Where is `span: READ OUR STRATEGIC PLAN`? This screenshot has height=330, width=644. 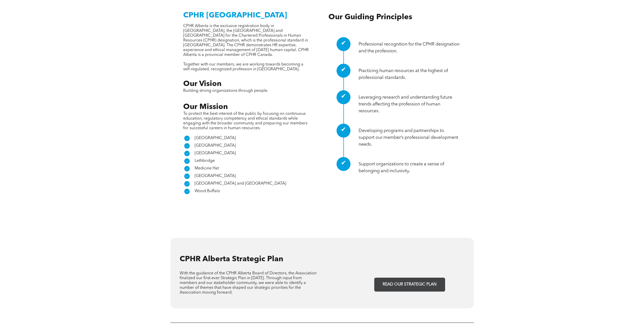
span: READ OUR STRATEGIC PLAN is located at coordinates (410, 285).